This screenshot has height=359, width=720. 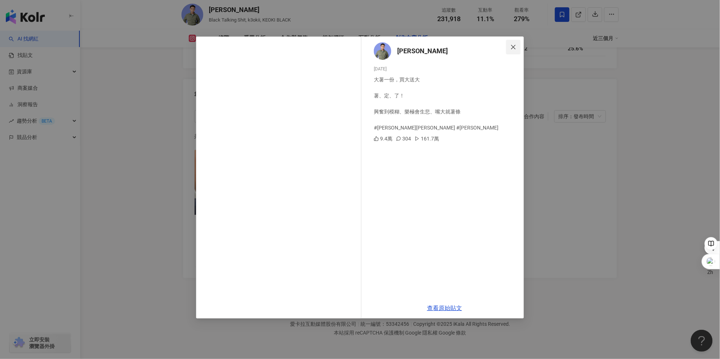 What do you see at coordinates (383, 51) in the screenshot?
I see `img: KOL Avatar` at bounding box center [383, 51].